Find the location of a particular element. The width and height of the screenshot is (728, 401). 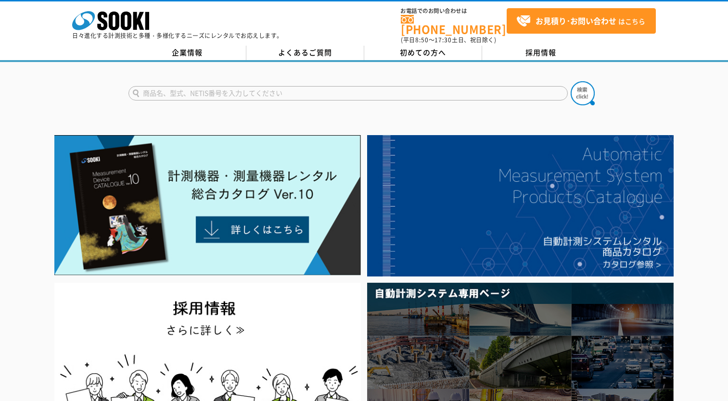

a: 企業情報 is located at coordinates (187, 53).